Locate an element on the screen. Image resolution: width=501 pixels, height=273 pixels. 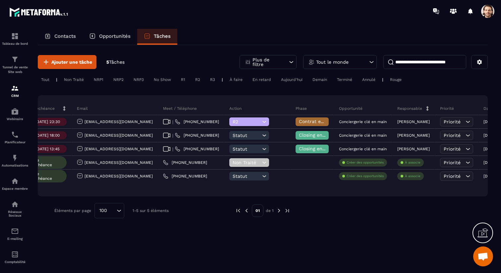
a: automationsautomationsEspace membre is located at coordinates (15, 183).